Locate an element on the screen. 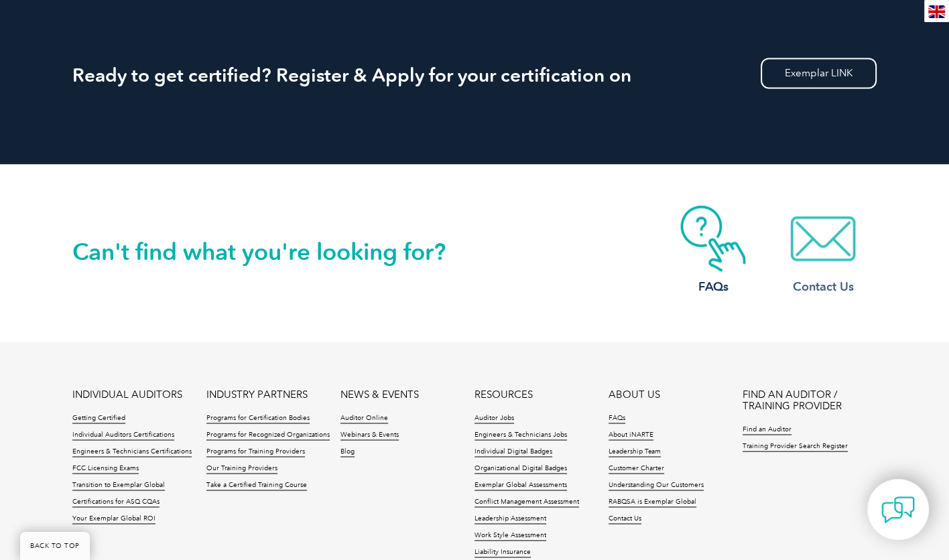 The image size is (949, 560). a: Certifications for ASQ CQAs is located at coordinates (116, 503).